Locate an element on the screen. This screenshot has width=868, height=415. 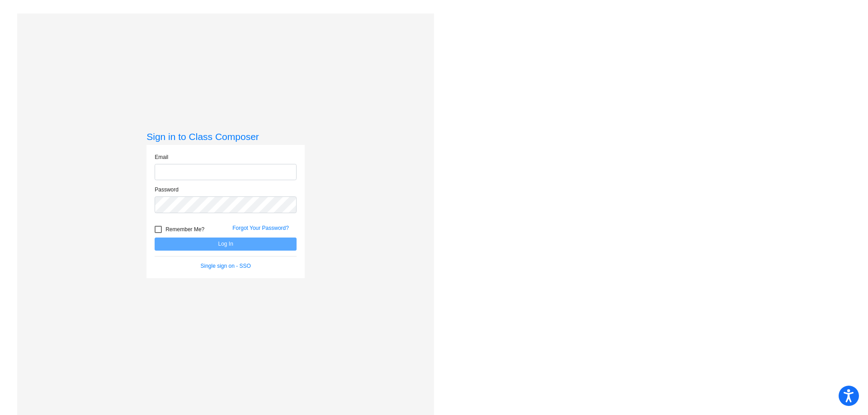
button: Log In is located at coordinates (226, 244).